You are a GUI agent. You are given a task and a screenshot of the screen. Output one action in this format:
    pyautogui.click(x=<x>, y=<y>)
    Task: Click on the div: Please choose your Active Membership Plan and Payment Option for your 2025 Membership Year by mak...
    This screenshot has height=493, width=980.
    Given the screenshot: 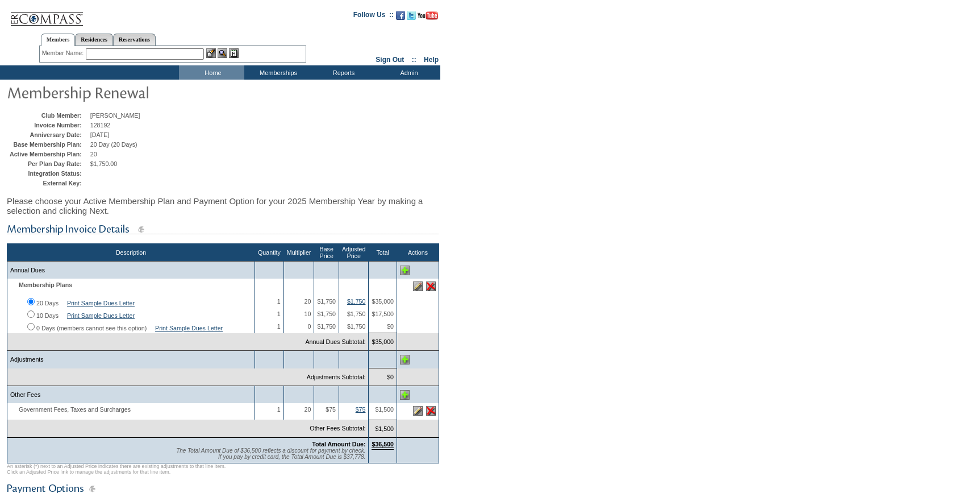 What is the action you would take?
    pyautogui.click(x=223, y=206)
    